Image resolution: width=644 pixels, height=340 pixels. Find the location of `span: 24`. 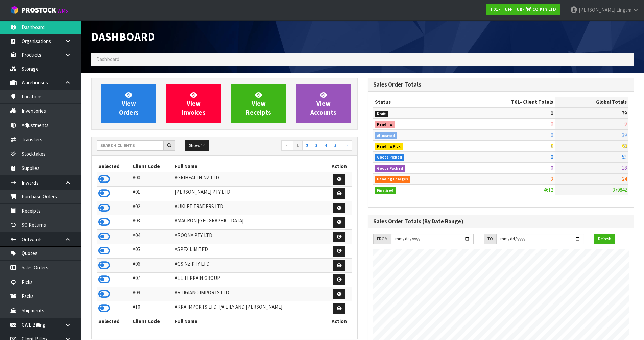

span: 24 is located at coordinates (624, 179).